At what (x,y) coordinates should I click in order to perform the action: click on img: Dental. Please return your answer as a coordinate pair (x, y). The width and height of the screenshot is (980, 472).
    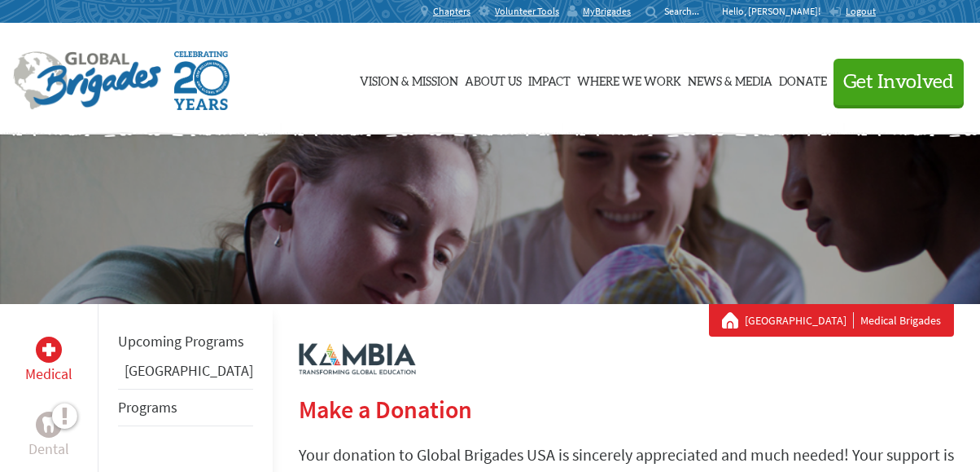
    Looking at the image, I should click on (48, 424).